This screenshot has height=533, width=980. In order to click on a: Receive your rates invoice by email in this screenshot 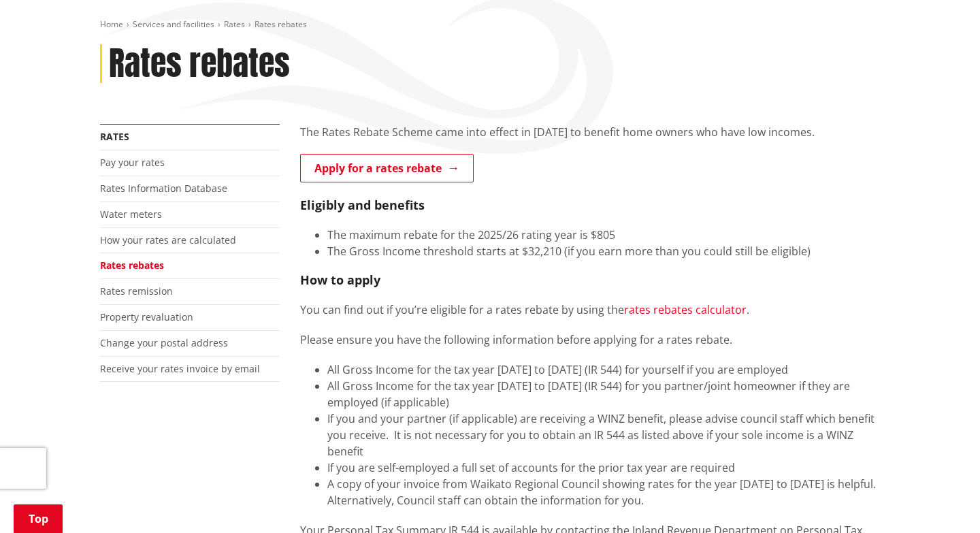, I will do `click(180, 368)`.